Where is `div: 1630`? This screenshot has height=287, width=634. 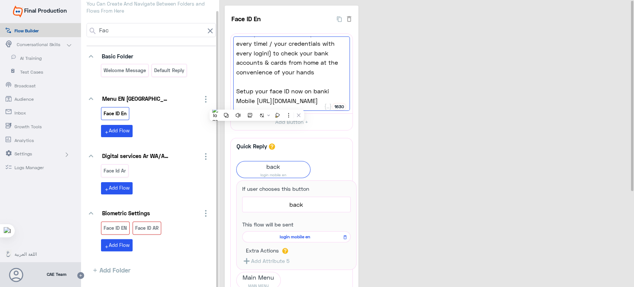 div: 1630 is located at coordinates (339, 107).